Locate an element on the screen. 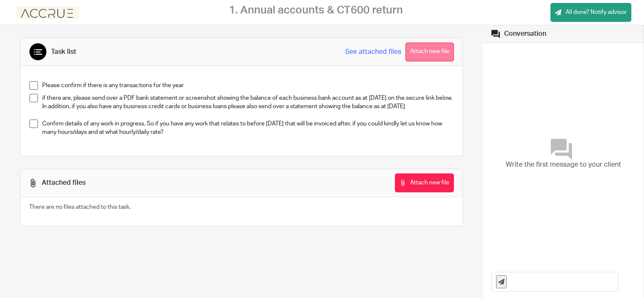 The width and height of the screenshot is (644, 298). span: There are no files attached to this task. is located at coordinates (80, 207).